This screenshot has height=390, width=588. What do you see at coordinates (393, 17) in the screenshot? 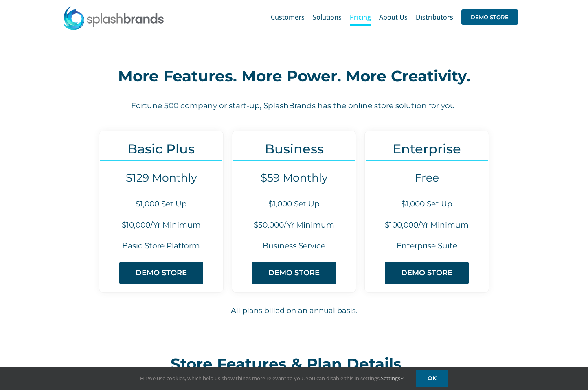
I see `span: About Us` at bounding box center [393, 17].